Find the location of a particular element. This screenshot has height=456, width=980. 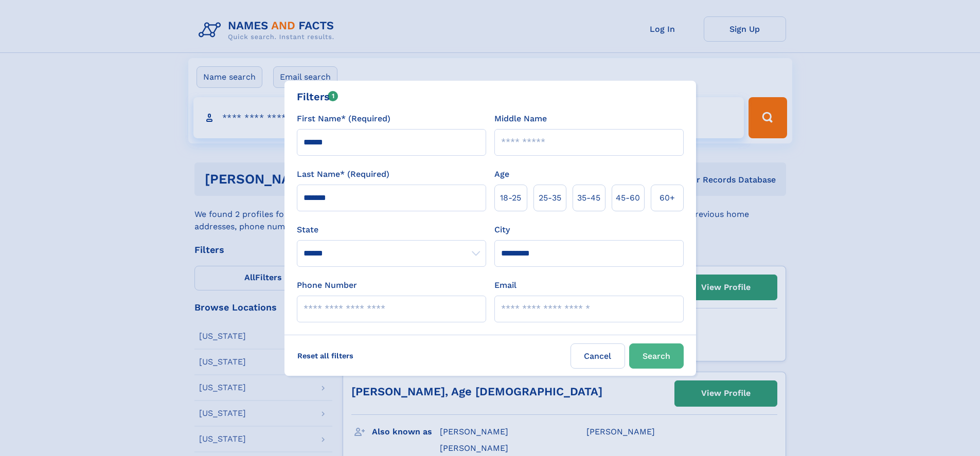

span: 25‑35 is located at coordinates (550, 198).